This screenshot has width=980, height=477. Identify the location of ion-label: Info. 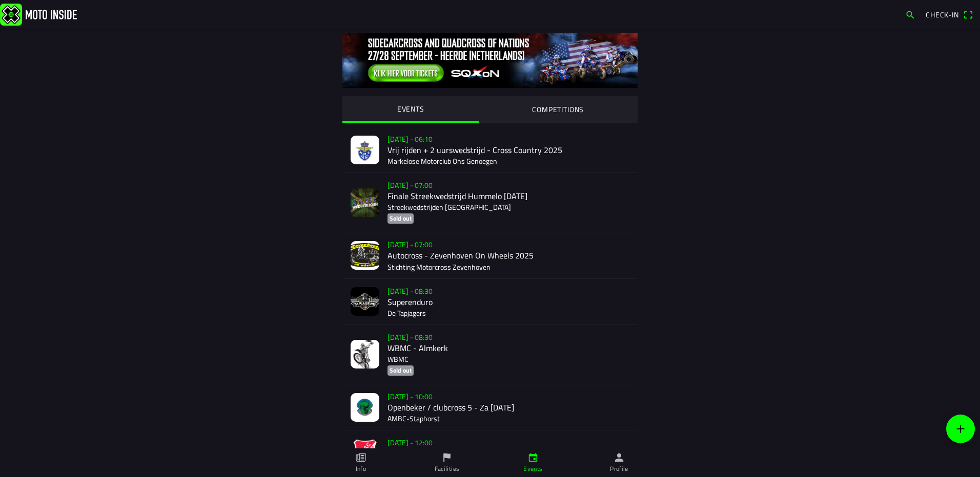
(361, 469).